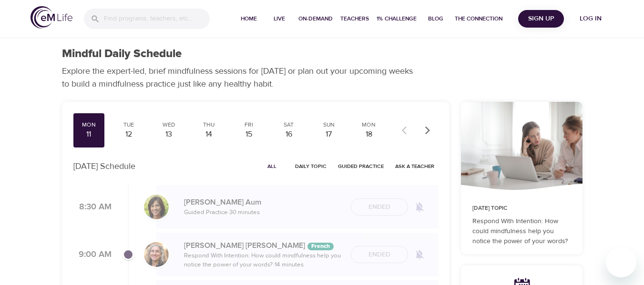  Describe the element at coordinates (92, 255) in the screenshot. I see `p: 9:00 AM` at that location.